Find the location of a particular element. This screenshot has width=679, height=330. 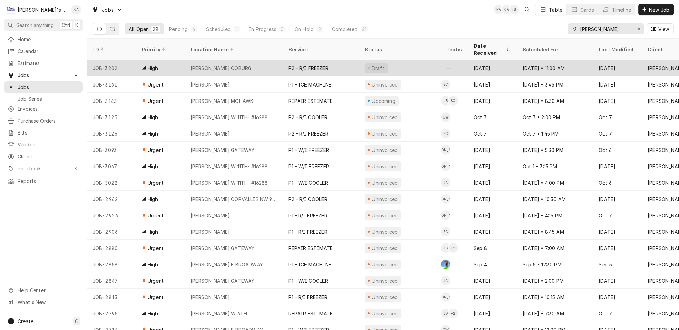

a: Reports is located at coordinates (43, 181).